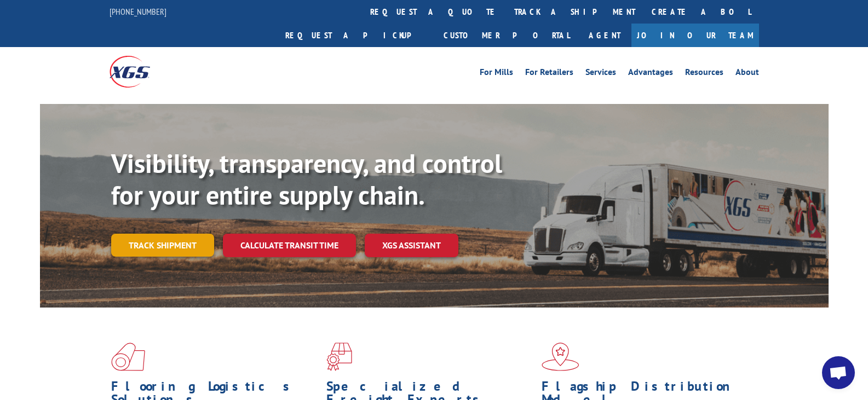 Image resolution: width=868 pixels, height=400 pixels. What do you see at coordinates (506, 35) in the screenshot?
I see `a: Customer Portal` at bounding box center [506, 35].